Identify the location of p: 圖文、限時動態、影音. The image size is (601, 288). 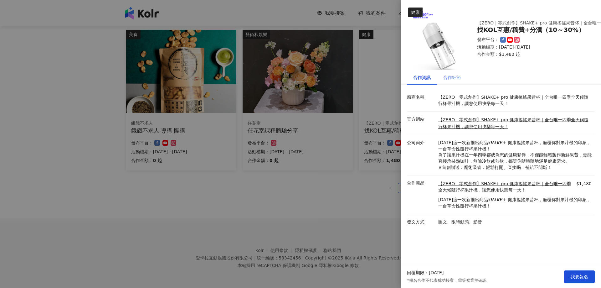
(515, 222).